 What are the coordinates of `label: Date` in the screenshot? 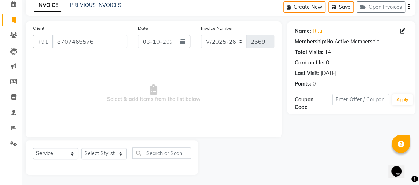 It's located at (143, 28).